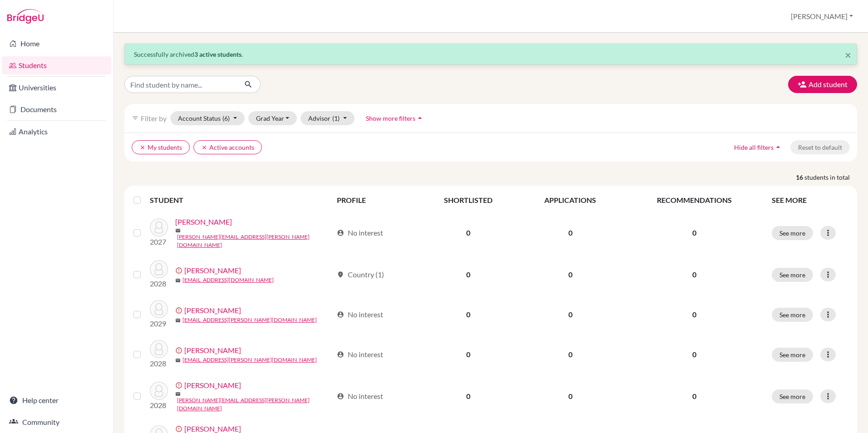  Describe the element at coordinates (336, 118) in the screenshot. I see `span: (1)` at that location.